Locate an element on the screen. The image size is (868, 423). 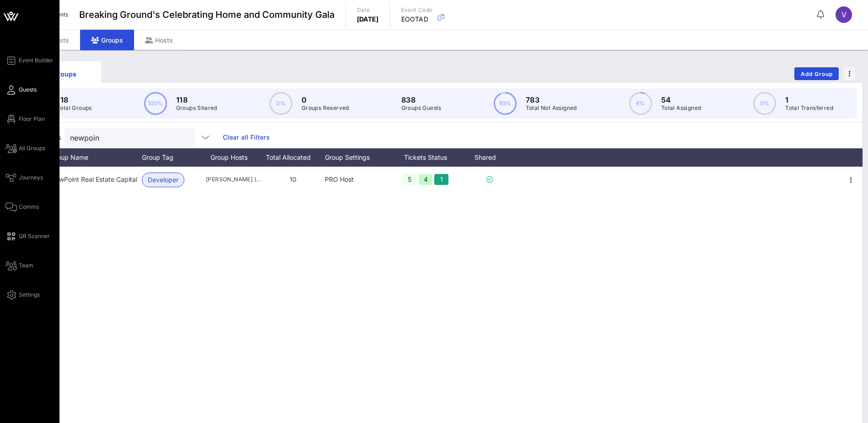
p: 838 is located at coordinates (421, 100).